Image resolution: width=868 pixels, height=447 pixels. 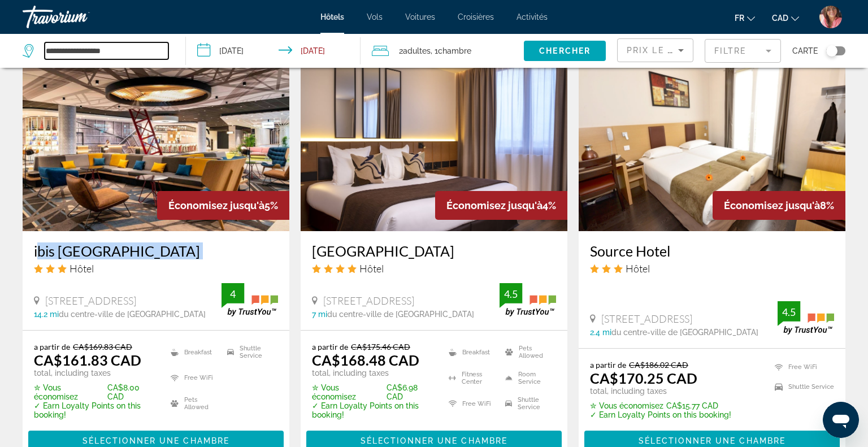 What do you see at coordinates (273, 51) in the screenshot?
I see `button: Check-in date: Dec 5, 2025 Check-out date: Dec 6, 2025` at bounding box center [273, 51].